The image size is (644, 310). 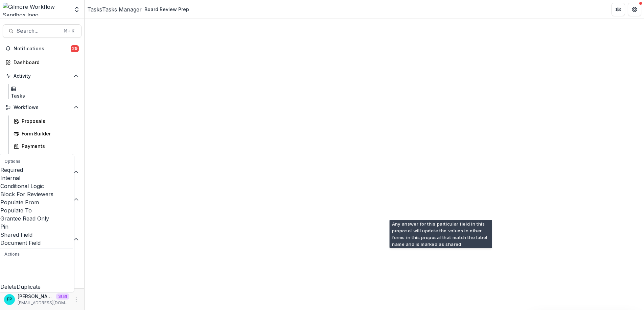 I want to click on button: More, so click(x=76, y=300).